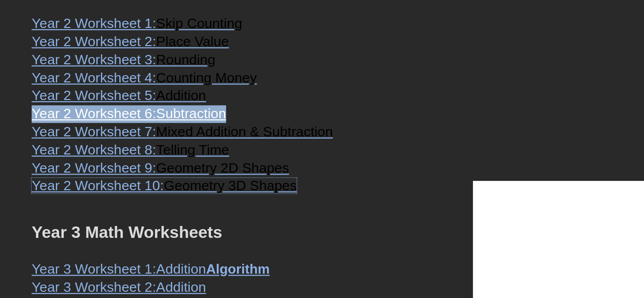  What do you see at coordinates (193, 42) in the screenshot?
I see `span: Place Value` at bounding box center [193, 42].